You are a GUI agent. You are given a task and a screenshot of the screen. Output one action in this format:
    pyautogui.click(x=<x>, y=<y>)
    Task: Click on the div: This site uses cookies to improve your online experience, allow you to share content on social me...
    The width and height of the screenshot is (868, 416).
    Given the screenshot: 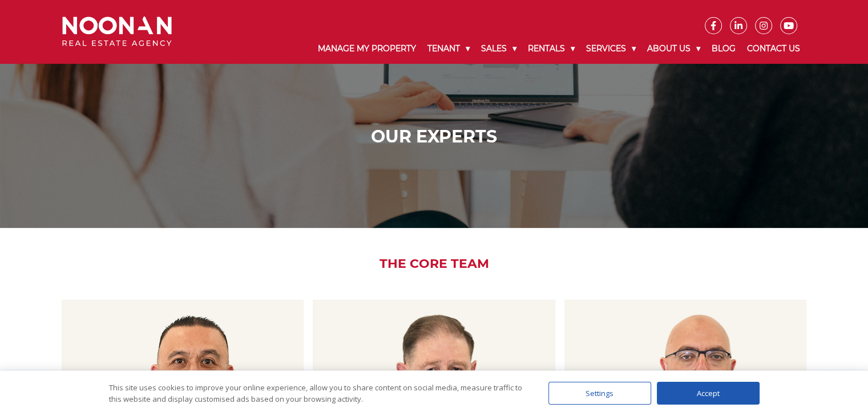 What is the action you would take?
    pyautogui.click(x=317, y=394)
    